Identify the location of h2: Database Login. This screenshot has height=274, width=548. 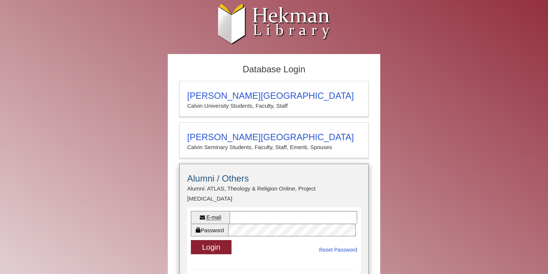
(274, 69).